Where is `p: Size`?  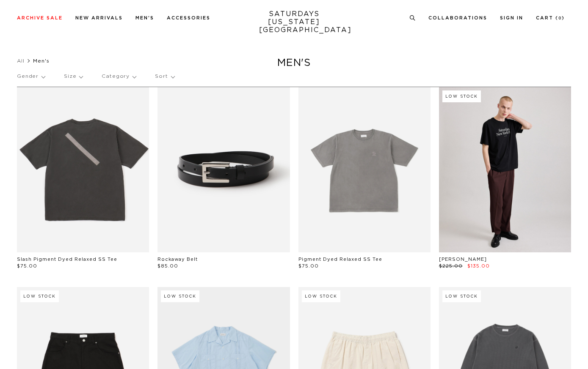
p: Size is located at coordinates (73, 76).